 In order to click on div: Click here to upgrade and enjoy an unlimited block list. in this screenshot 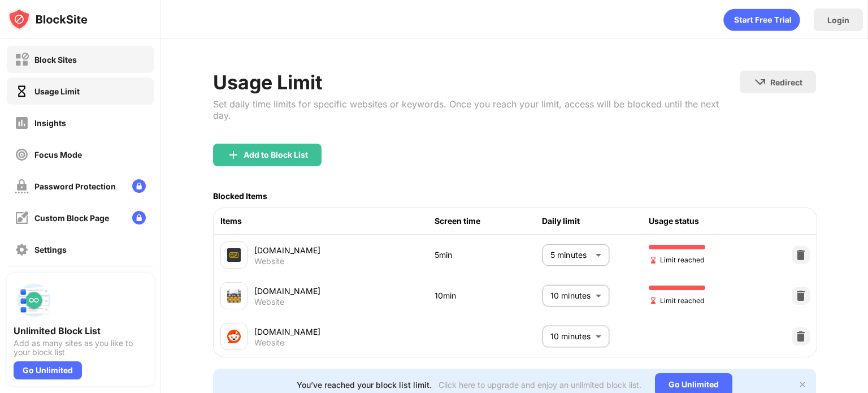, I will do `click(540, 385)`.